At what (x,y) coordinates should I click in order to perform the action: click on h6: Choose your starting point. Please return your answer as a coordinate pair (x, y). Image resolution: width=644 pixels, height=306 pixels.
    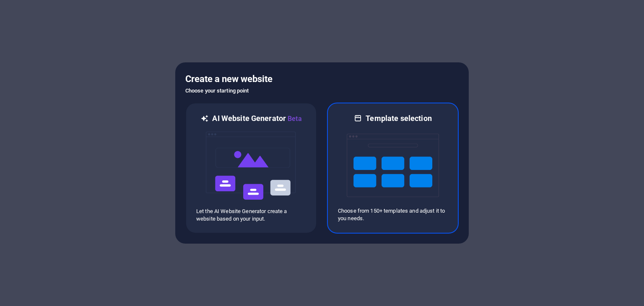
    Looking at the image, I should click on (322, 91).